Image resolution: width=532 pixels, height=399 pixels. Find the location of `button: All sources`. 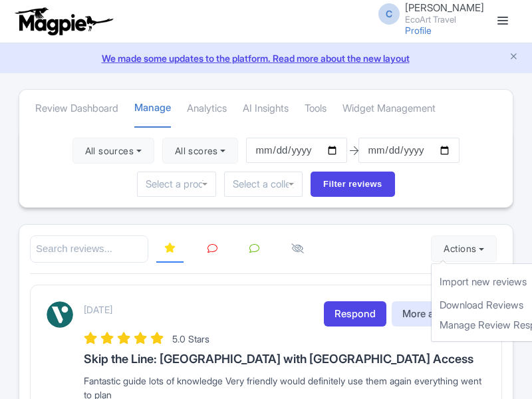

button: All sources is located at coordinates (114, 151).